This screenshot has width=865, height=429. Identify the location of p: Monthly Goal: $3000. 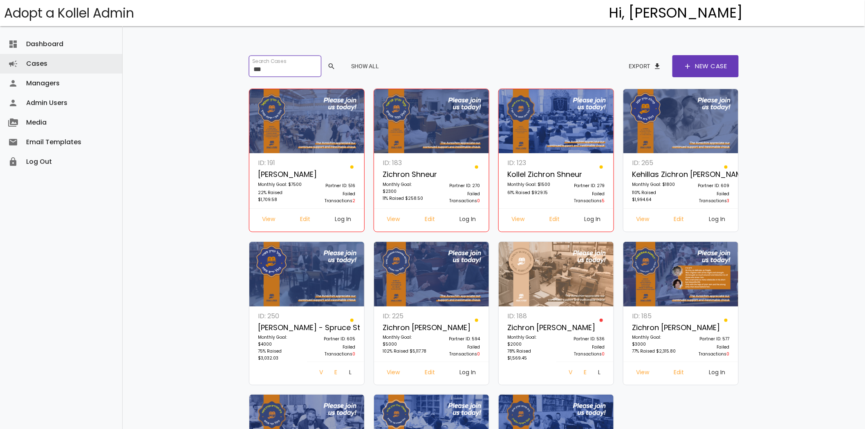
(654, 341).